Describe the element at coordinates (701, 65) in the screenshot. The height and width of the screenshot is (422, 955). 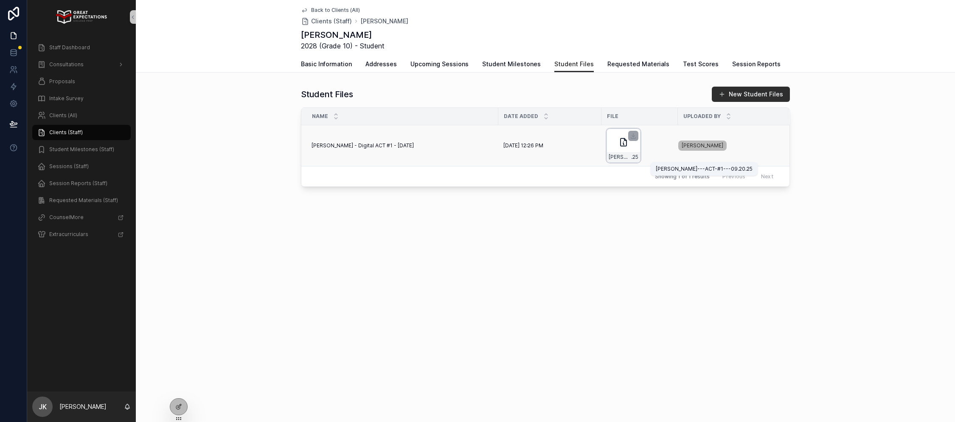
I see `a: Test Scores` at that location.